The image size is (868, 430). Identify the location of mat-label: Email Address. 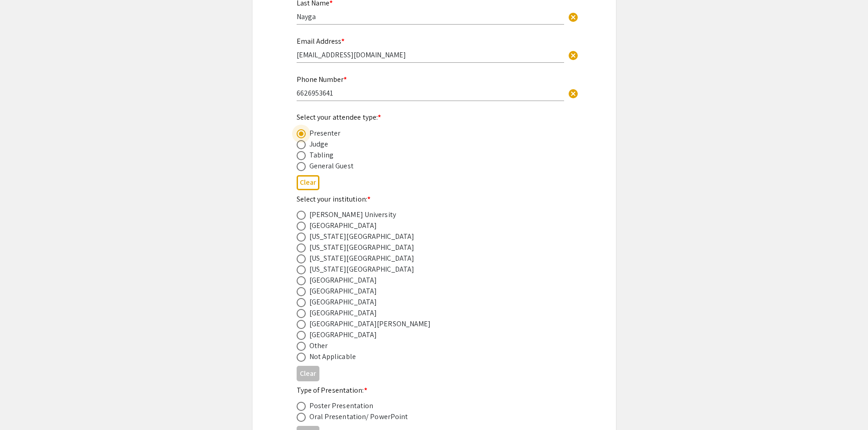
(320, 41).